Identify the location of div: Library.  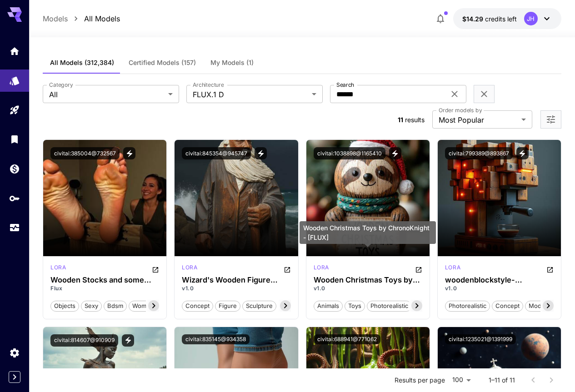
(15, 139).